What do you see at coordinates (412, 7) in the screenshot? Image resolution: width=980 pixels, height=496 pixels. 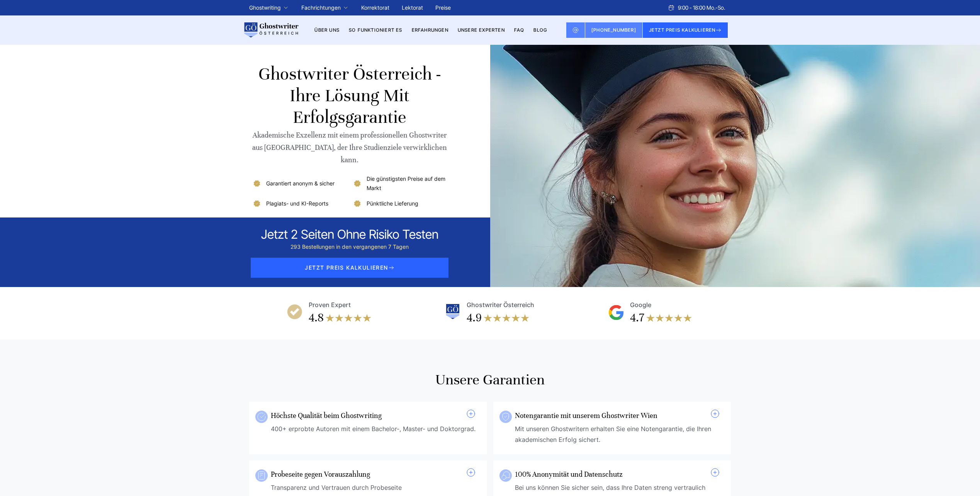 I see `a: Lektorat` at bounding box center [412, 7].